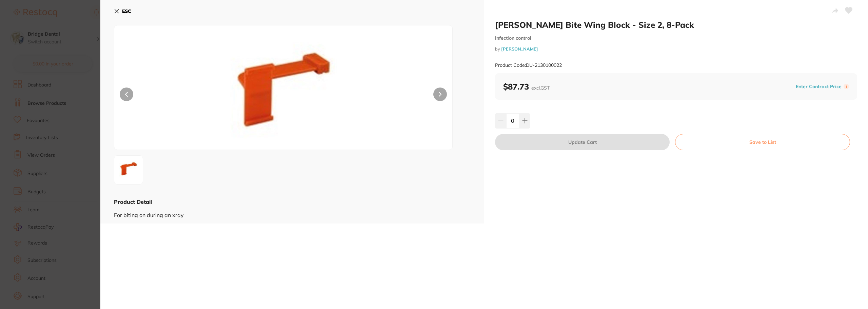 This screenshot has height=309, width=868. What do you see at coordinates (582, 142) in the screenshot?
I see `button: Update Cart` at bounding box center [582, 142].